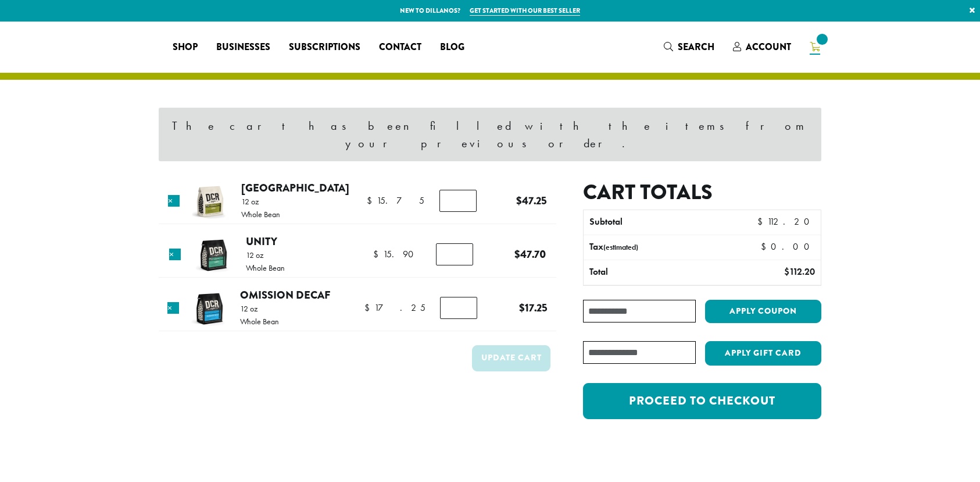 The image size is (980, 482). Describe the element at coordinates (689, 47) in the screenshot. I see `a: Search` at that location.